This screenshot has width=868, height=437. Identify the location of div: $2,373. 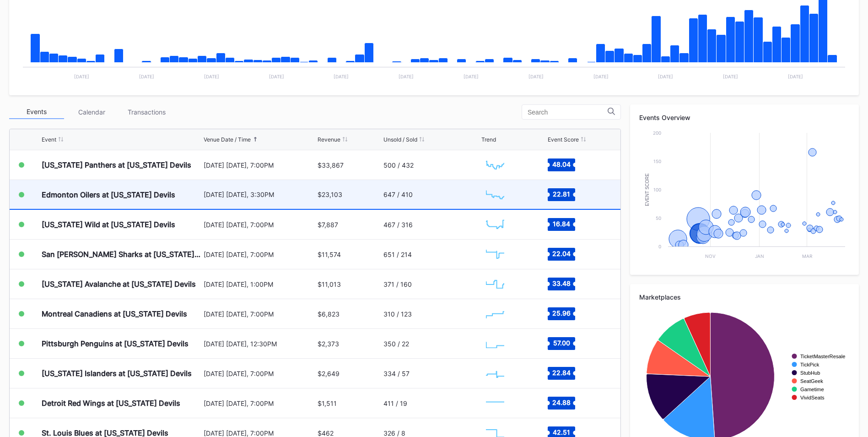
(328, 344).